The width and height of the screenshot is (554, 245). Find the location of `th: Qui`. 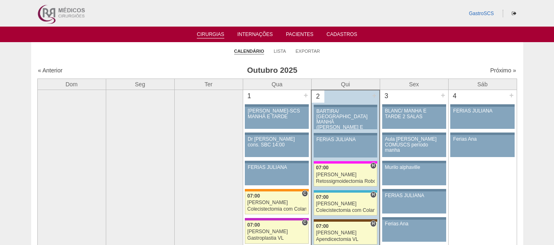

th: Qui is located at coordinates (345, 84).